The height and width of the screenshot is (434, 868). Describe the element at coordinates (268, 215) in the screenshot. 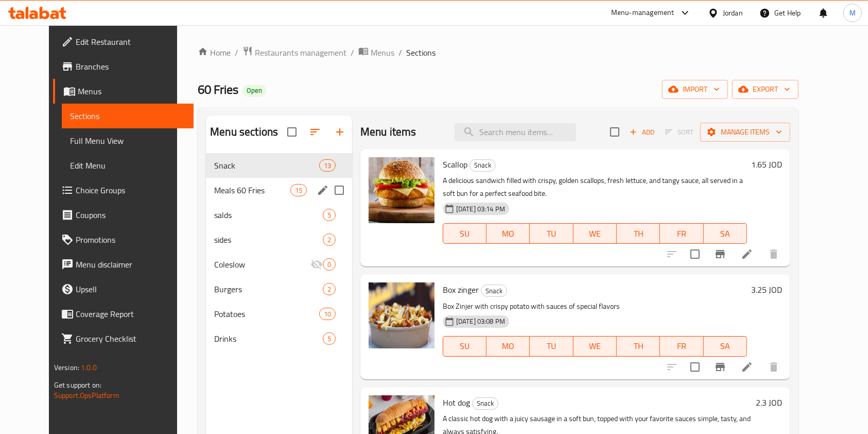

I see `span: salds` at that location.